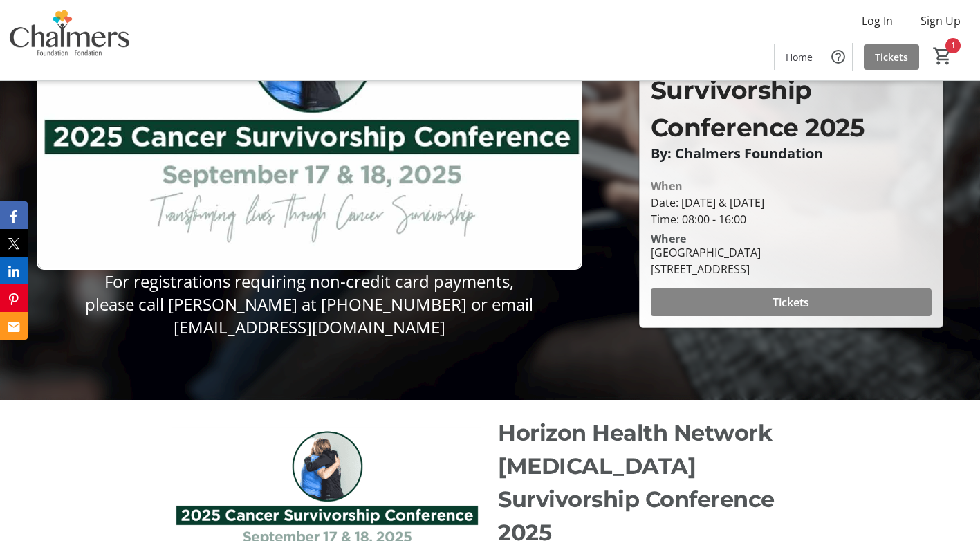 The height and width of the screenshot is (541, 980). Describe the element at coordinates (877, 21) in the screenshot. I see `button: Log In` at that location.